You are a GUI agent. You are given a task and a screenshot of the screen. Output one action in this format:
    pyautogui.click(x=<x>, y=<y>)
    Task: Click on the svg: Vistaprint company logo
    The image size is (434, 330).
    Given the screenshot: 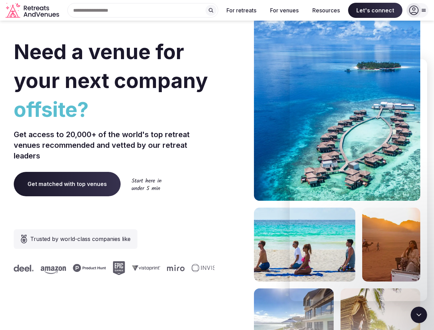 What is the action you would take?
    pyautogui.click(x=146, y=267)
    